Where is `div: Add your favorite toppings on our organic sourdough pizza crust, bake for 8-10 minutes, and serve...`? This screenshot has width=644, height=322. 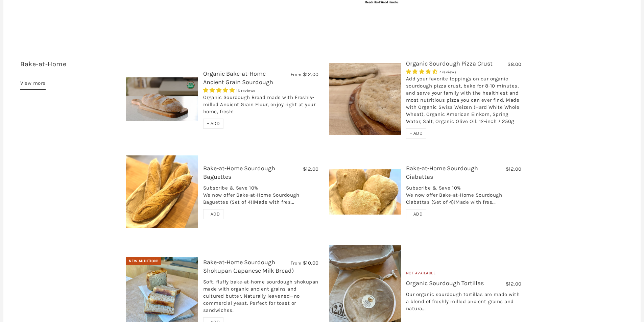
div: Add your favorite toppings on our organic sourdough pizza crust, bake for 8-10 minutes, and serve... is located at coordinates (464, 102).